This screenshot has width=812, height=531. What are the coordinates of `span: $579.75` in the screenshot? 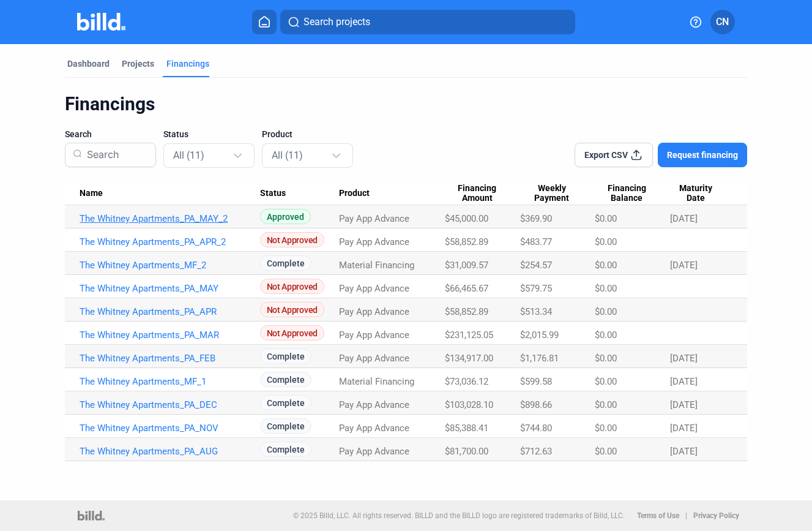 It's located at (536, 288).